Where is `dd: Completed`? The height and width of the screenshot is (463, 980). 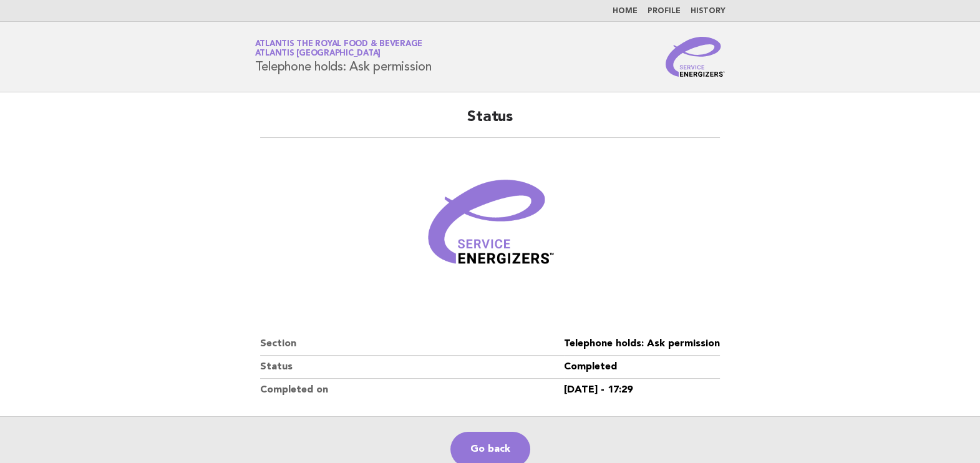
dd: Completed is located at coordinates (642, 367).